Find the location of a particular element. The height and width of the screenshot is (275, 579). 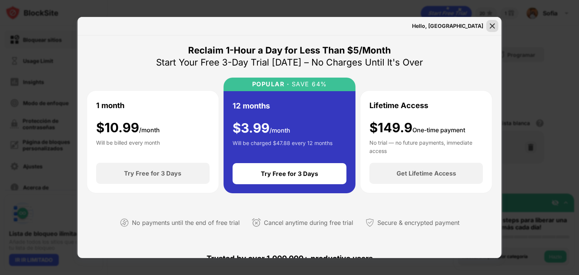

div: $149.9 is located at coordinates (417, 128).